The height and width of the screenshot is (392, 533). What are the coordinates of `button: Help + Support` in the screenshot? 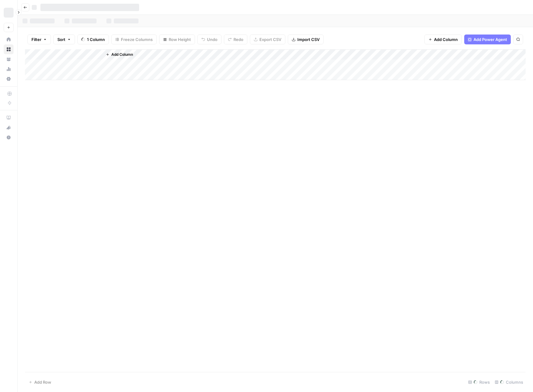 It's located at (8, 137).